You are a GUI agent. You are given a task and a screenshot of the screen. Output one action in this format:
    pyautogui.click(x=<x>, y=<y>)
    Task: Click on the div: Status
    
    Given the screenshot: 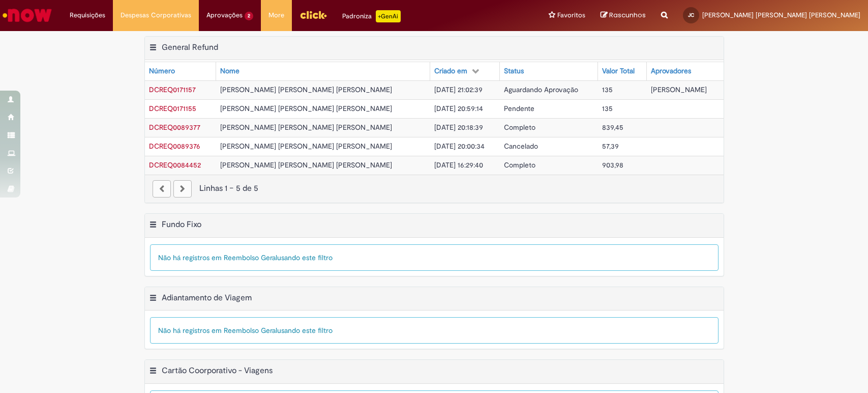 What is the action you would take?
    pyautogui.click(x=514, y=71)
    